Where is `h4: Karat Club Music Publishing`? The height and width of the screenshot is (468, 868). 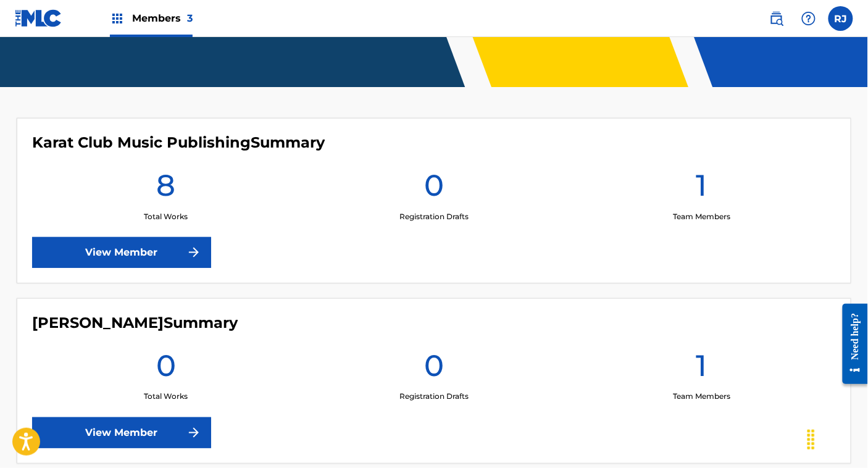 h4: Karat Club Music Publishing is located at coordinates (178, 143).